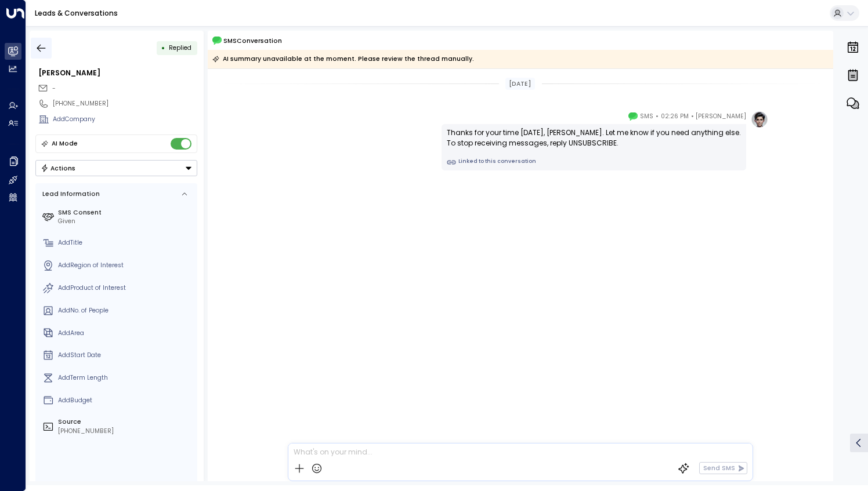 The image size is (868, 491). What do you see at coordinates (126, 266) in the screenshot?
I see `div: AddRegion of Interest` at bounding box center [126, 266].